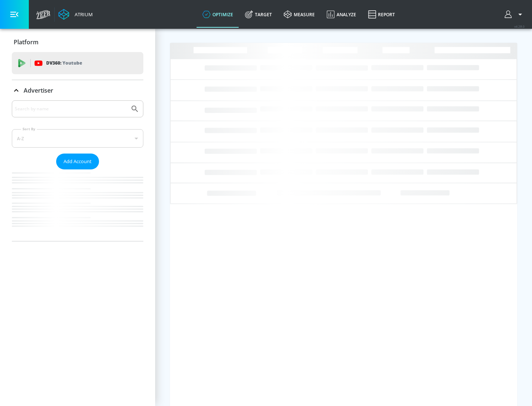 The height and width of the screenshot is (406, 532). What do you see at coordinates (299, 15) in the screenshot?
I see `a: measure` at bounding box center [299, 15].